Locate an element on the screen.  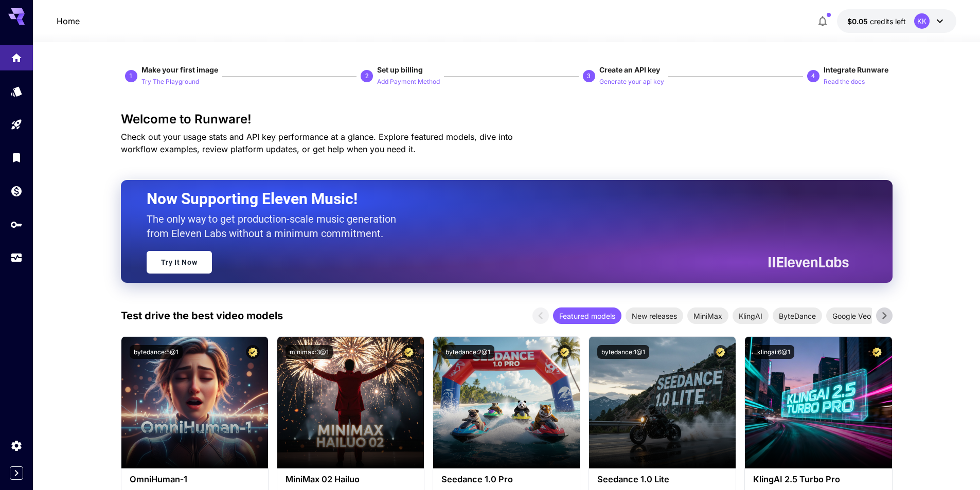
h3: MiniMax 02 Hailuo is located at coordinates (350, 479).